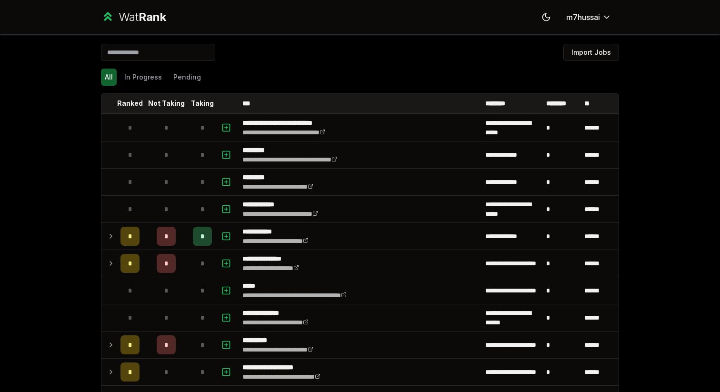 The image size is (720, 392). I want to click on p: Ranked, so click(130, 103).